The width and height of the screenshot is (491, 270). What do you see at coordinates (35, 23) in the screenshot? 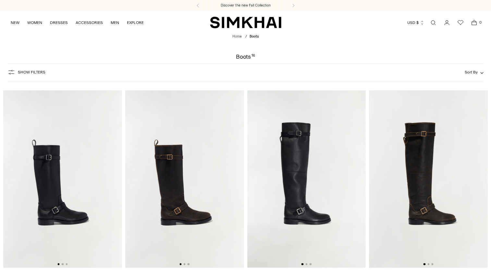
I see `a: WOMEN` at bounding box center [35, 23].